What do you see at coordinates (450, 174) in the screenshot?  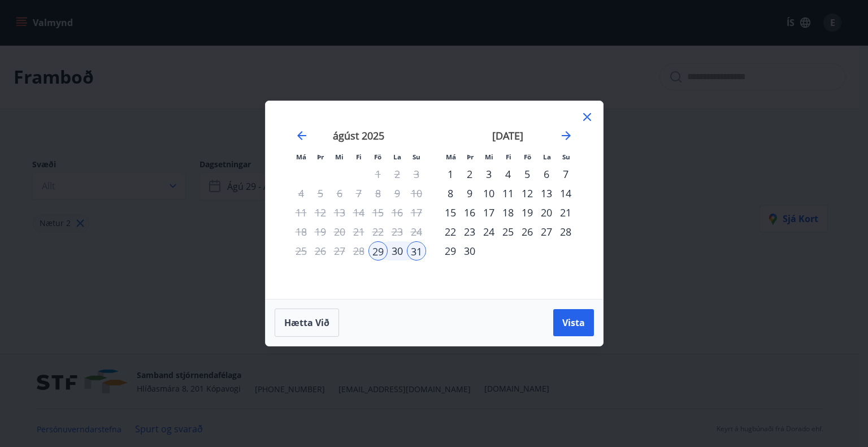 I see `td: Choose mánudagur, 1. september 2025 as your check-in date. It’s available.` at bounding box center [450, 174].